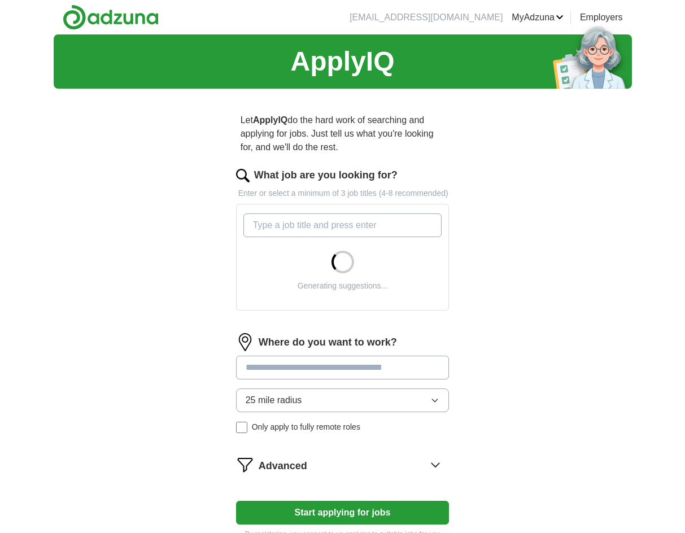 The image size is (685, 533). Describe the element at coordinates (343, 286) in the screenshot. I see `div: Generating suggestions...` at that location.